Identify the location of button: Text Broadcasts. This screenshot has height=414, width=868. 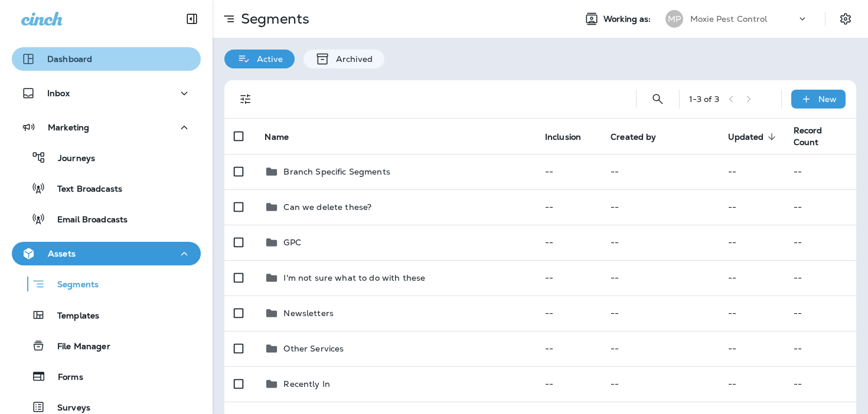
(106, 188).